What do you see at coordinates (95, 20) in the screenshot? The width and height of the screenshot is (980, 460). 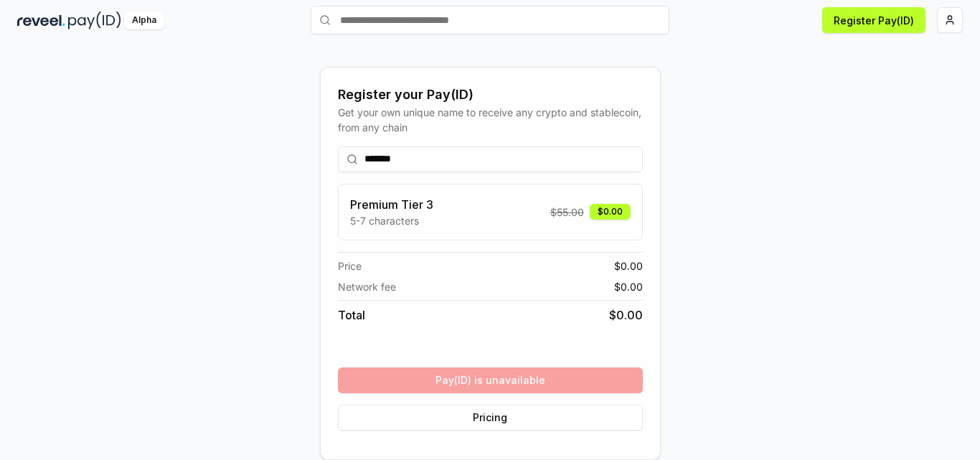 I see `img: pay_id` at bounding box center [95, 20].